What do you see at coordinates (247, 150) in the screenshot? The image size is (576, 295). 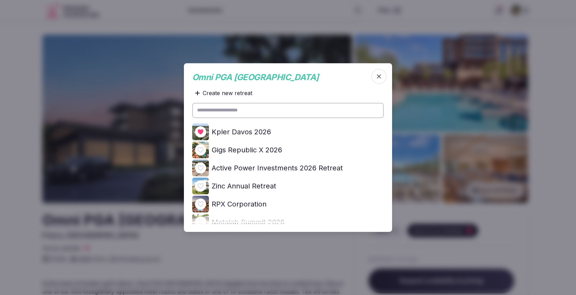 I see `h4: Gigs Republic X 2026` at bounding box center [247, 150].